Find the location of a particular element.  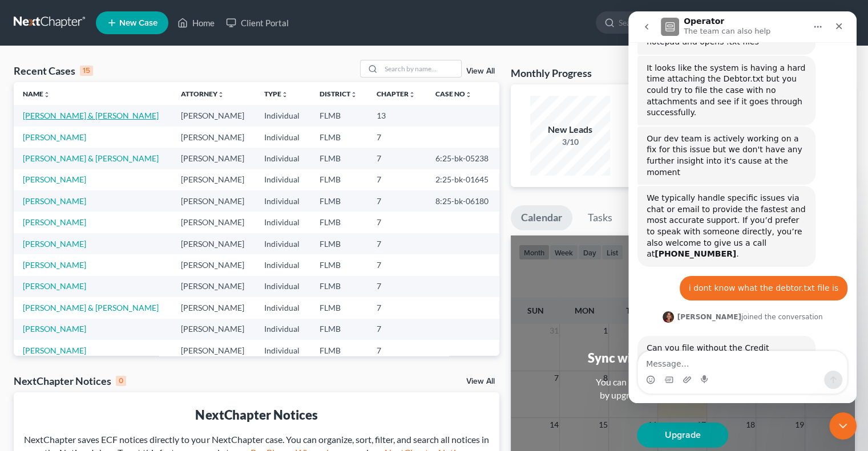

div: Katie says… is located at coordinates (114, 312).